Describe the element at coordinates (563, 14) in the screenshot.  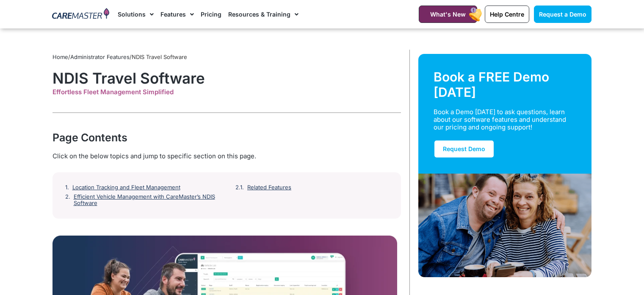
I see `span: Request a Demo` at that location.